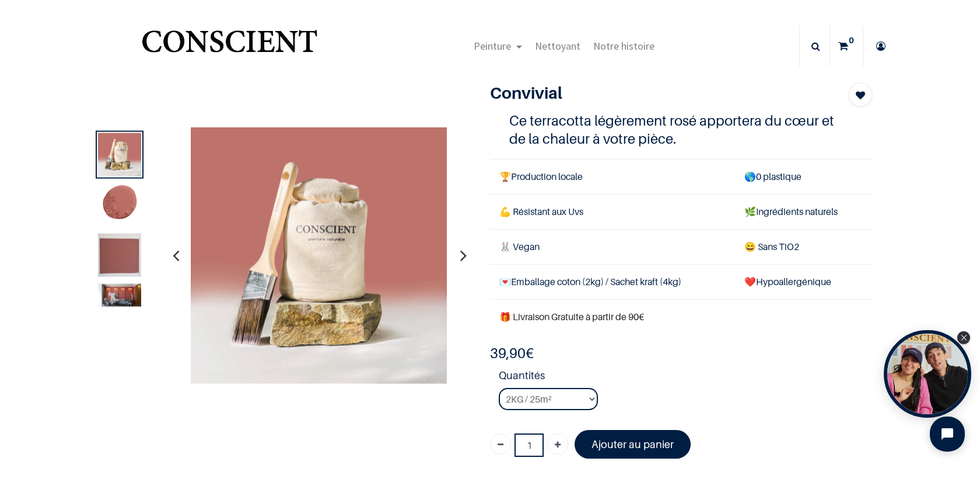 The image size is (980, 482). I want to click on td: ans TiO2, so click(803, 246).